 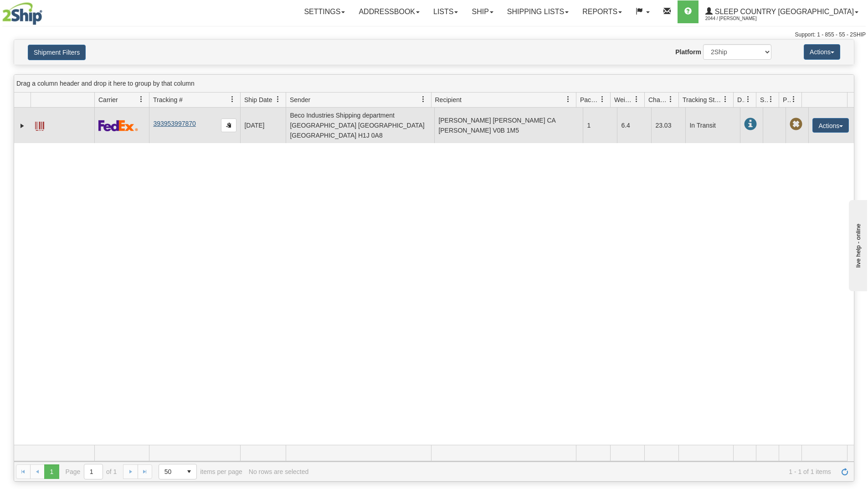 What do you see at coordinates (232, 99) in the screenshot?
I see `a: Tracking # filter column settings` at bounding box center [232, 99].